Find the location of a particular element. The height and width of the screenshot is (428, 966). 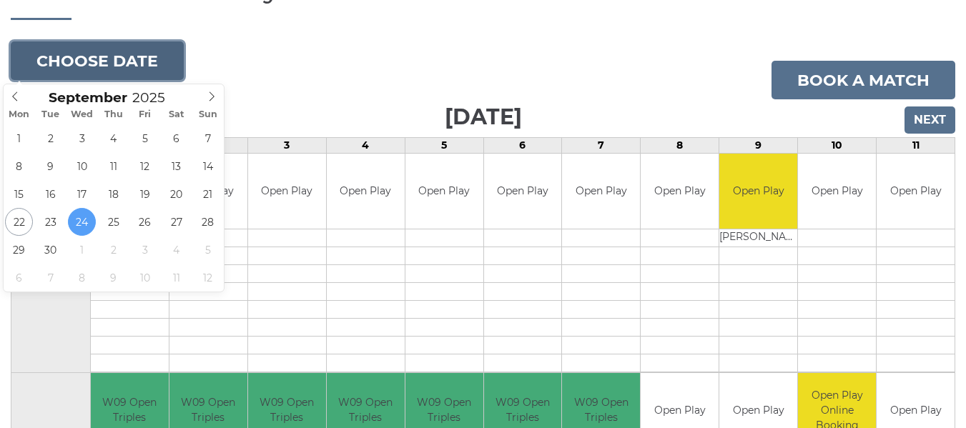

span: Sun is located at coordinates (208, 114).